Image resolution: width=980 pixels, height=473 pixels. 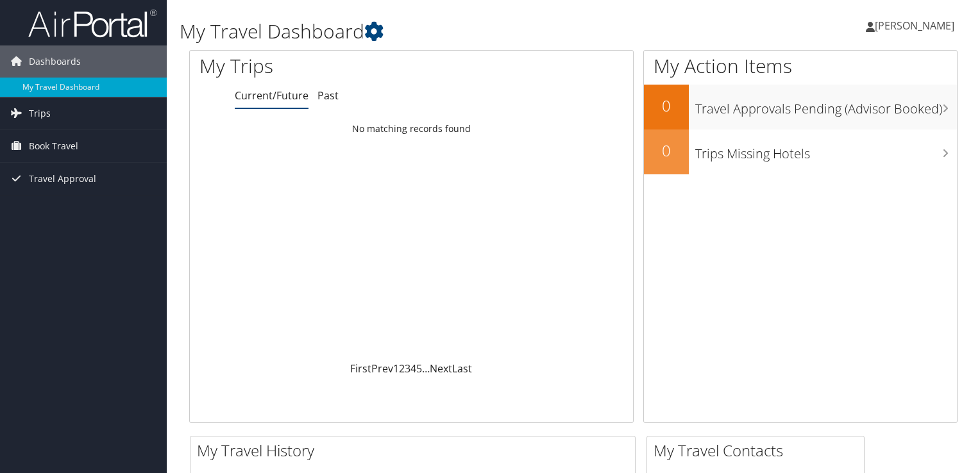 I want to click on h1: My Travel Dashboard, so click(x=442, y=31).